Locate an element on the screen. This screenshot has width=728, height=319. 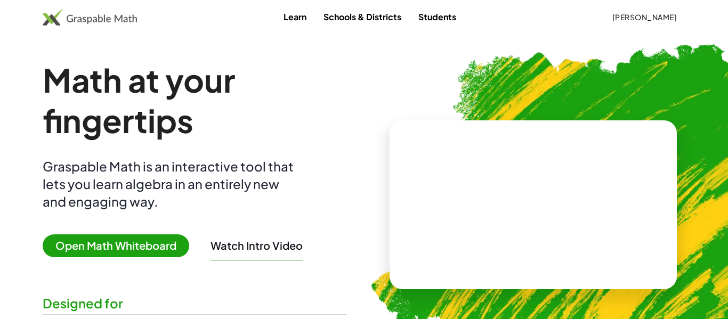
video: What is this? This is dynamic math notation. Dynamic math notation plays a central role in how Gr... is located at coordinates (534, 205).